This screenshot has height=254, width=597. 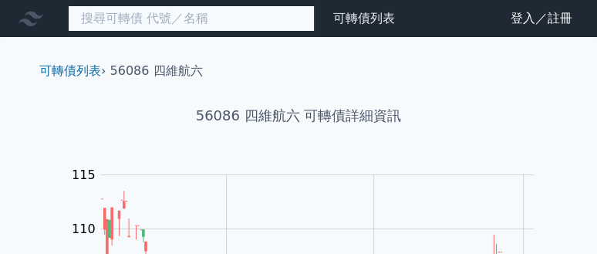 What do you see at coordinates (83, 228) in the screenshot?
I see `tspan: 110` at bounding box center [83, 228].